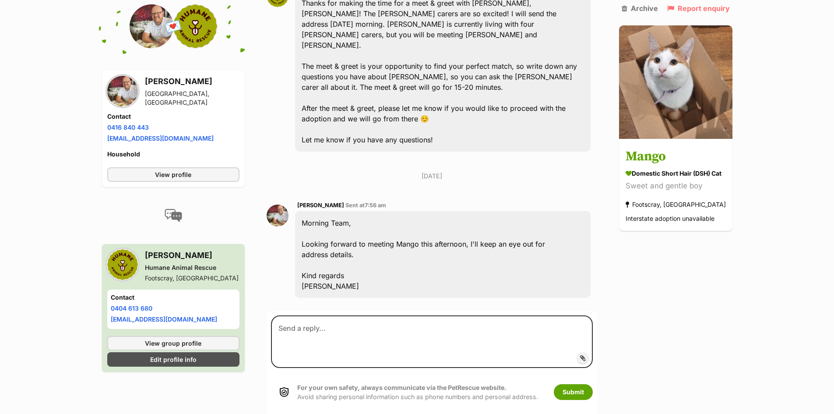 The width and height of the screenshot is (834, 414). I want to click on span: 7:56 am, so click(375, 205).